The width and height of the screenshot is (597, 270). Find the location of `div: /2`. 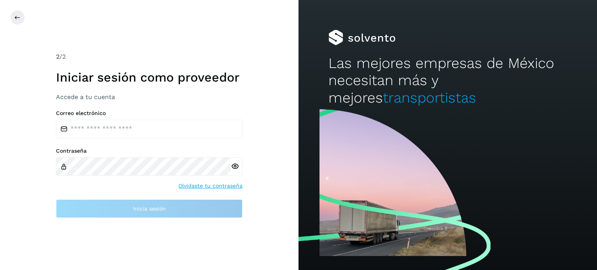

div: /2 is located at coordinates (149, 57).